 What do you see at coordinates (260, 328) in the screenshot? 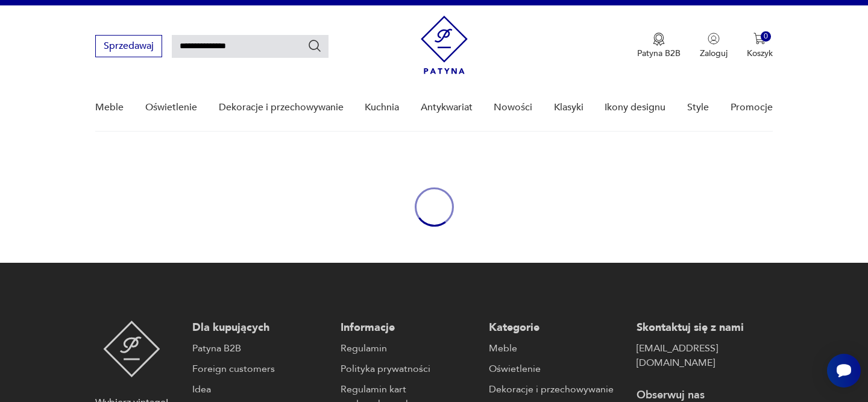
I see `p: Dla kupujących` at bounding box center [260, 328].